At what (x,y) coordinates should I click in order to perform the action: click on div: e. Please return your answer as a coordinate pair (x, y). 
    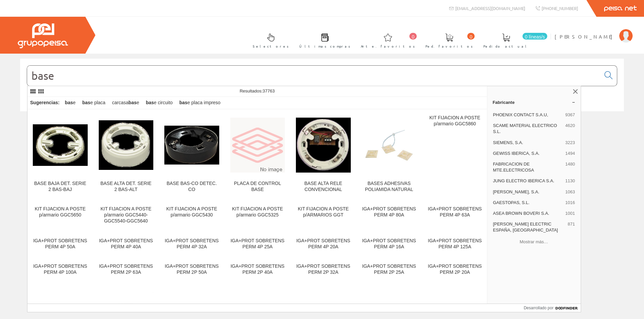
    Looking at the image, I should click on (70, 103).